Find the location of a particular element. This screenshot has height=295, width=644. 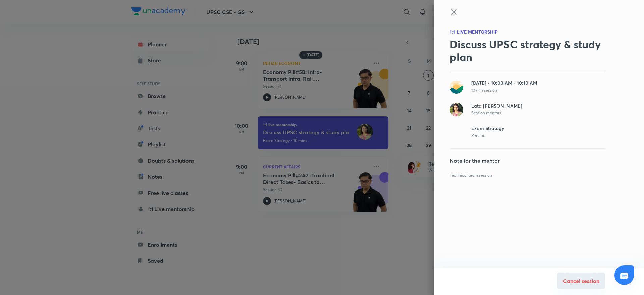

h5: Note for the mentor is located at coordinates (528, 161).